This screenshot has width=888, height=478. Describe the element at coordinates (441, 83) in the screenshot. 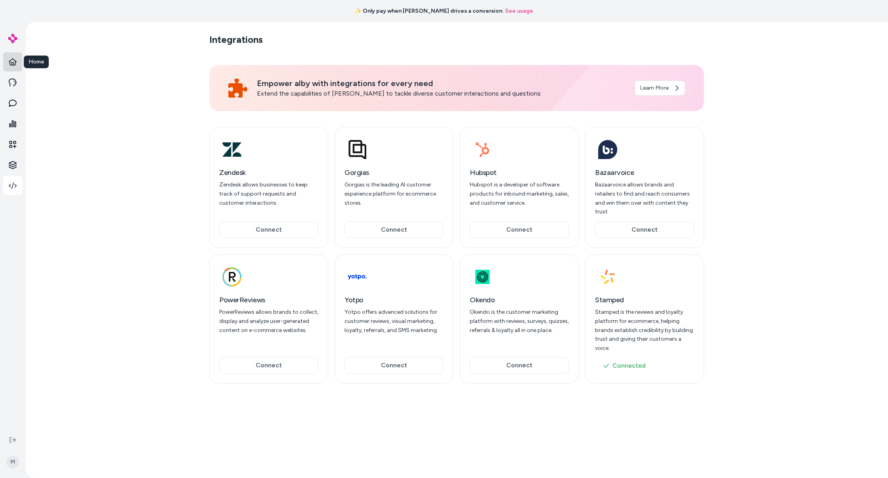

I see `p: Empower alby with integrations for every need` at that location.